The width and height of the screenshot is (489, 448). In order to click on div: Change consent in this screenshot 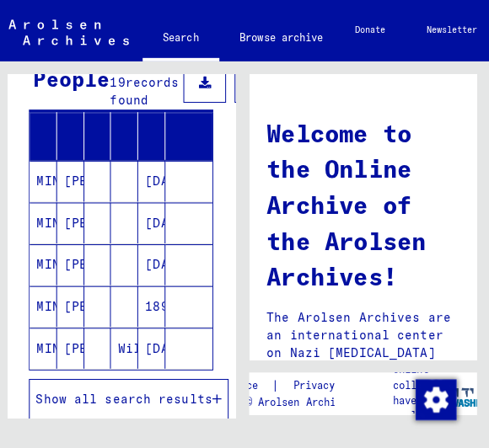, I will do `click(435, 394)`.